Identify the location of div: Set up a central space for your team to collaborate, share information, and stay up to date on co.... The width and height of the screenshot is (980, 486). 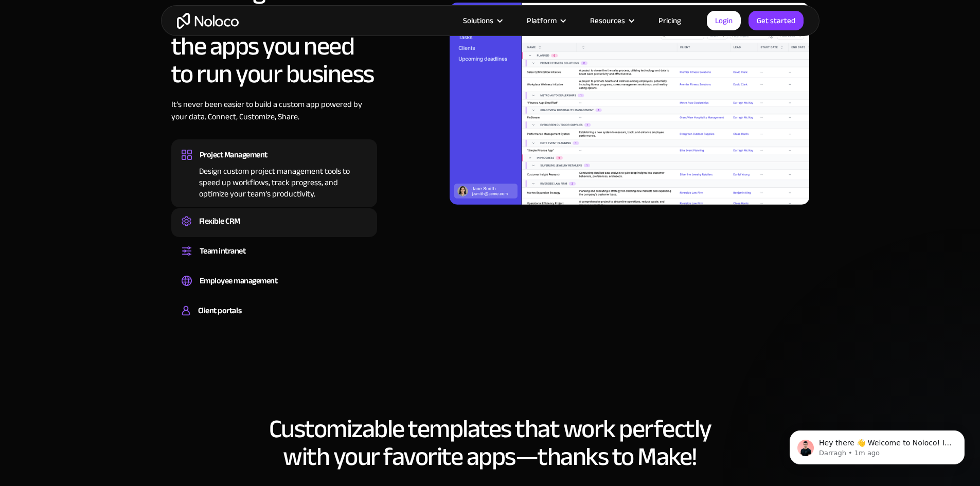
(274, 260).